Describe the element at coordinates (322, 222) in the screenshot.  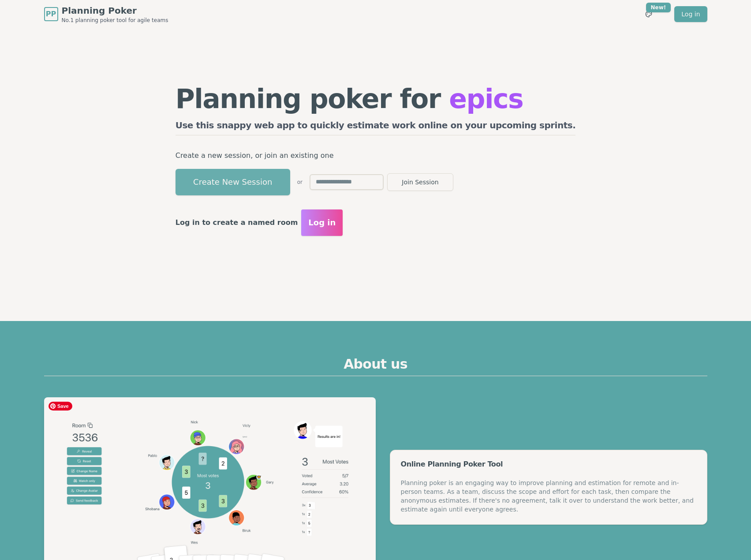
I see `button: Log in` at that location.